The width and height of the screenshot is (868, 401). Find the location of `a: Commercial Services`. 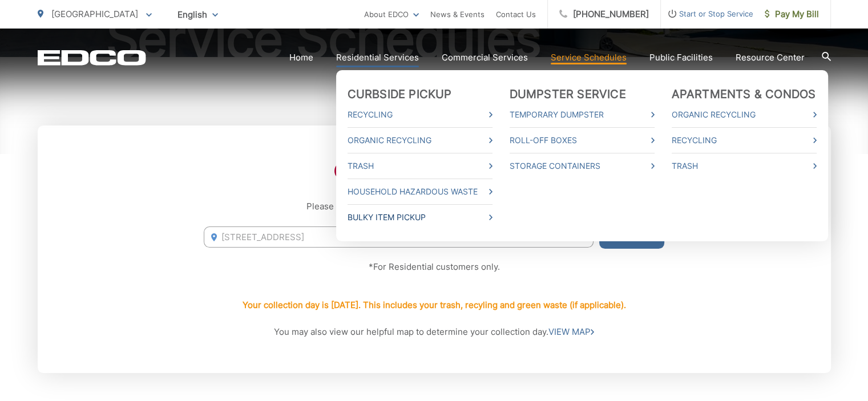

a: Commercial Services is located at coordinates (484, 58).